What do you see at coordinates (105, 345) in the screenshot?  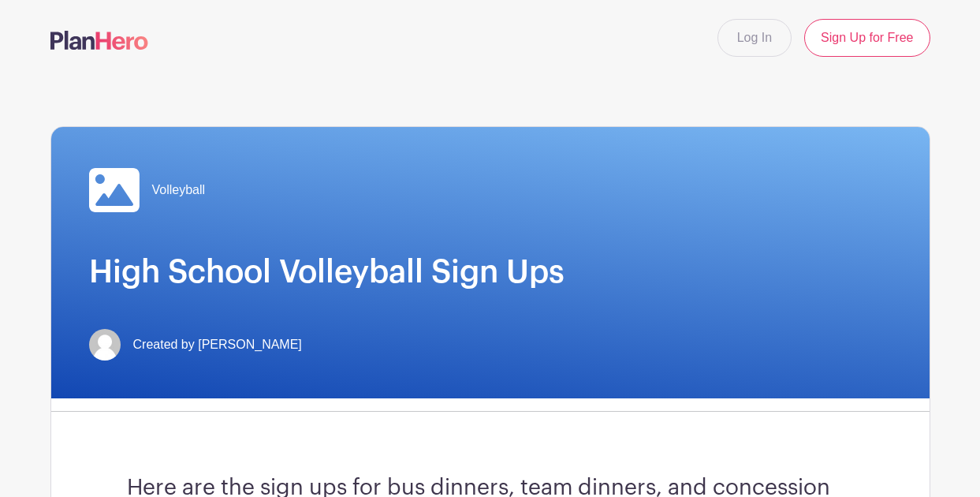 I see `img: default-ce2991bfa6775e67f084385cd625a349d9dcbb7a52a09fb2fda1e96e2d18dcdb.png` at bounding box center [105, 345].